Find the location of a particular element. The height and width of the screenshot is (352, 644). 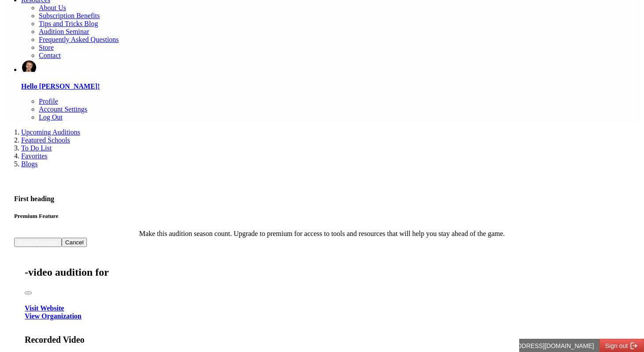

a: Featured Schools is located at coordinates (46, 140).